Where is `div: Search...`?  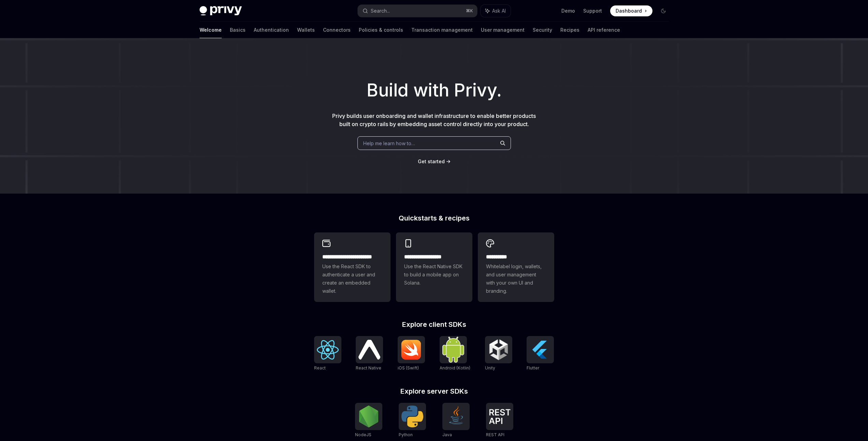 div: Search... is located at coordinates (380, 11).